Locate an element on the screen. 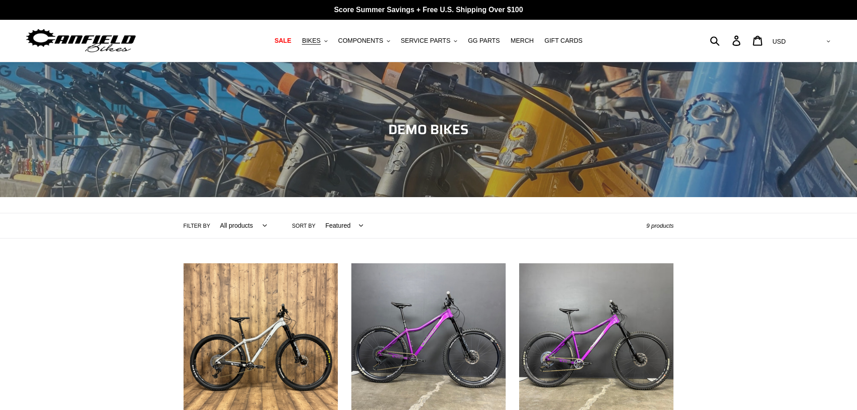 The height and width of the screenshot is (410, 857). button: BIKES is located at coordinates (314, 40).